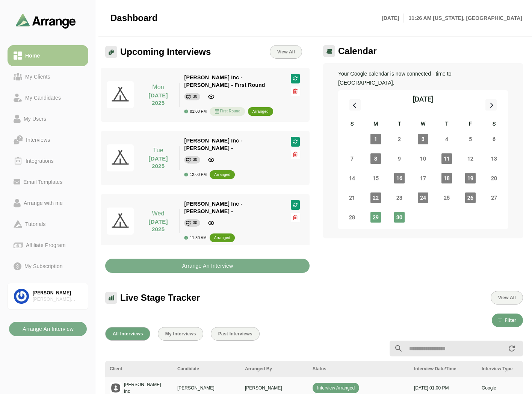 This screenshot has width=532, height=394. I want to click on div: 12:00 PM, so click(195, 175).